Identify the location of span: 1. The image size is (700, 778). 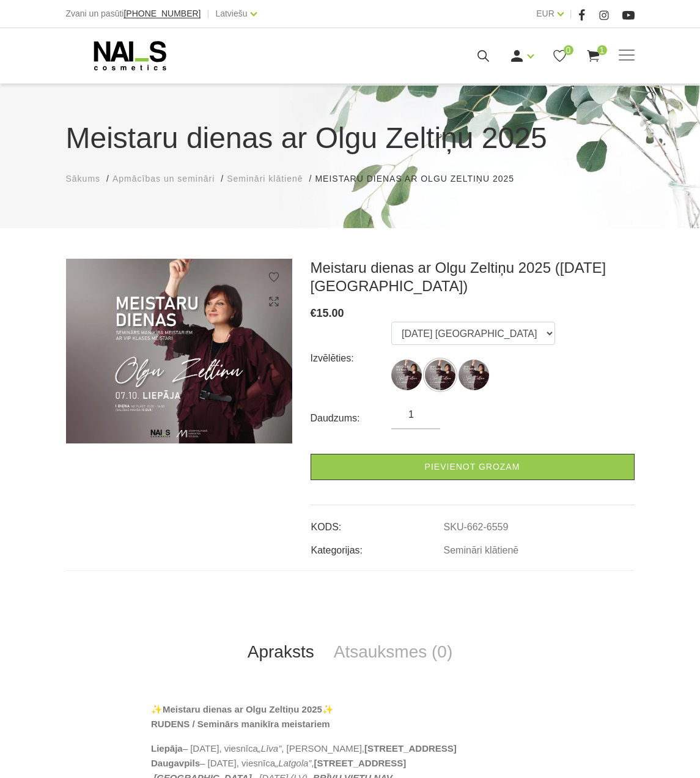
(602, 50).